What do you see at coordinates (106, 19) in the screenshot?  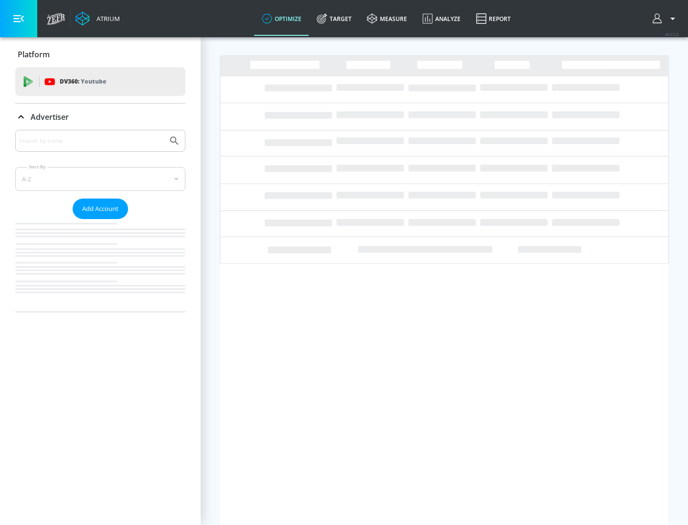 I see `div: Atrium` at bounding box center [106, 19].